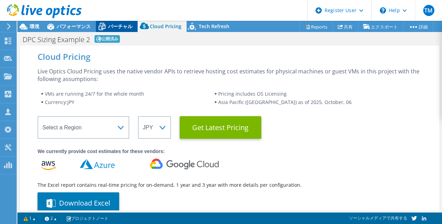  What do you see at coordinates (101, 151) in the screenshot?
I see `strong: We currently provide cost estimates for these vendors:` at bounding box center [101, 151].